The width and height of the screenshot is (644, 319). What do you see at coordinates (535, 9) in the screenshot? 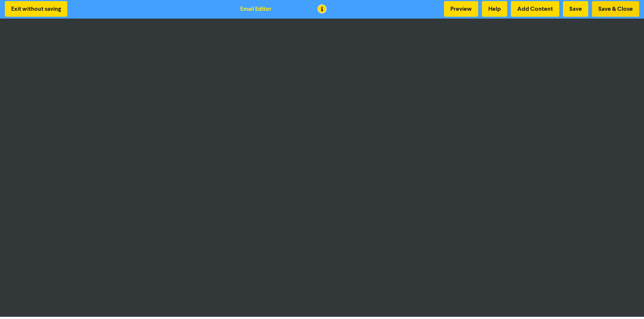
I see `button: Add Content` at bounding box center [535, 9].